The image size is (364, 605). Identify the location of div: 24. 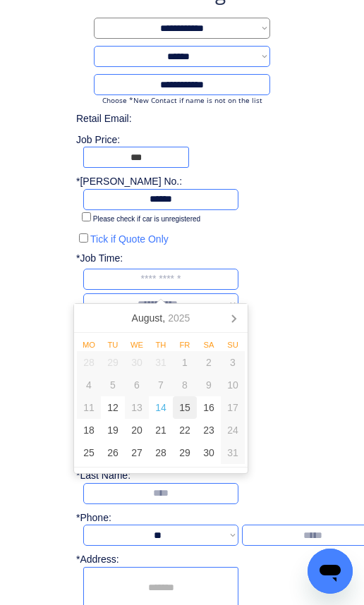
(233, 430).